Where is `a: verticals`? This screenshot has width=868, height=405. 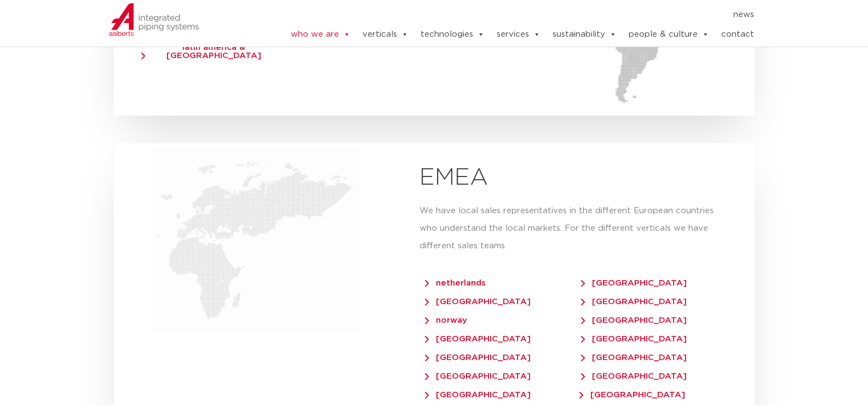
a: verticals is located at coordinates (386, 35).